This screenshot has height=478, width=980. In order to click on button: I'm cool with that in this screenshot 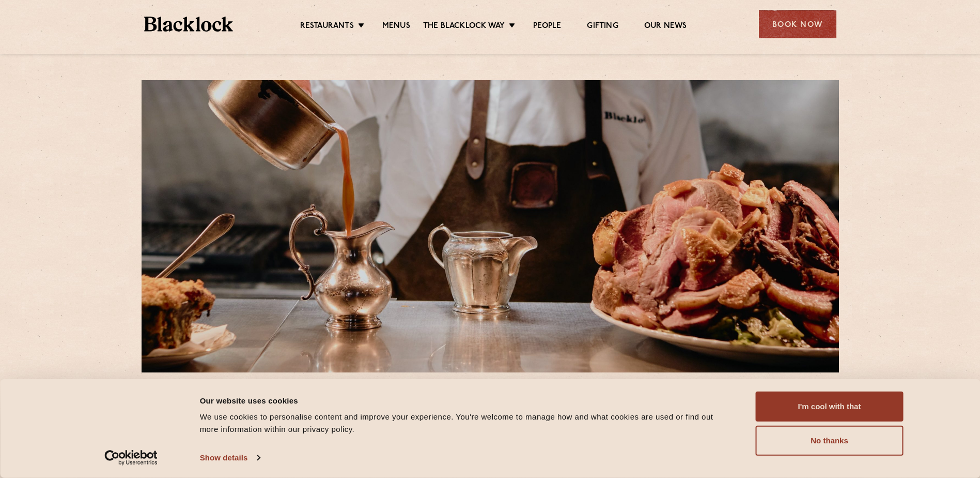, I will do `click(830, 406)`.